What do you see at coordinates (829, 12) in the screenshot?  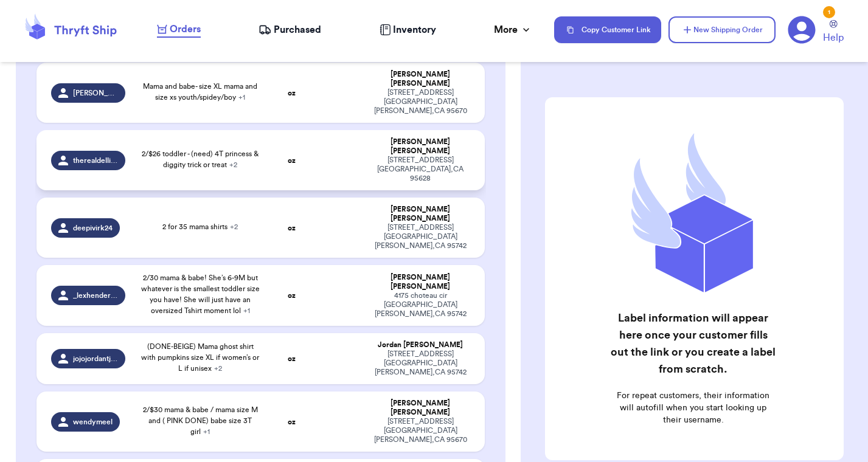 I see `div: 1` at bounding box center [829, 12].